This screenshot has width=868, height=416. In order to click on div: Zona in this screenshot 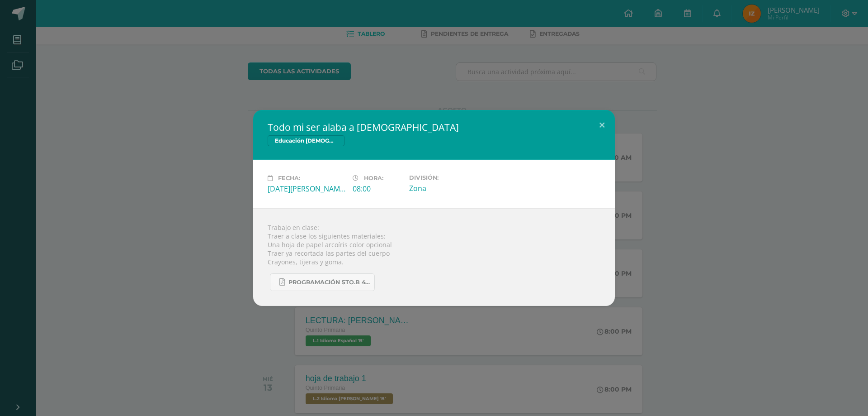, I will do `click(448, 188)`.